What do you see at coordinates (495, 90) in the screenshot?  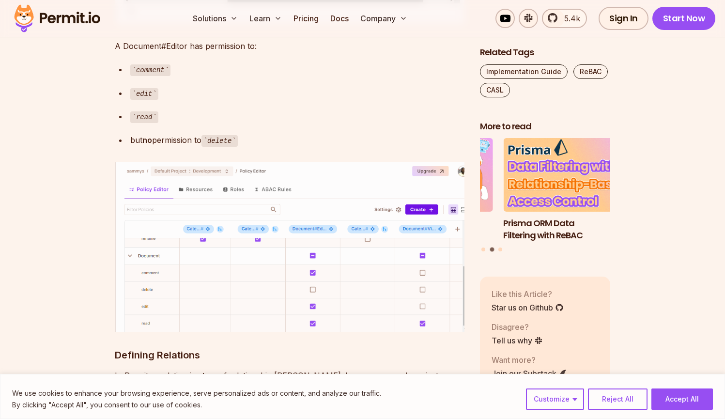 I see `a: CASL` at bounding box center [495, 90].